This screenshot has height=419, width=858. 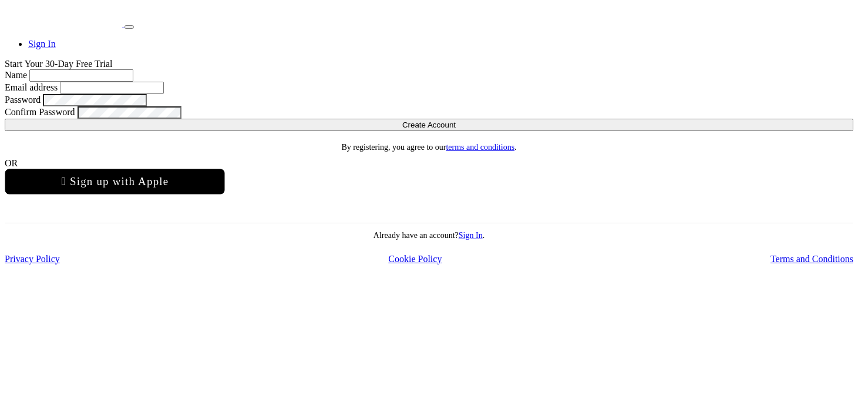 What do you see at coordinates (11, 163) in the screenshot?
I see `span: OR` at bounding box center [11, 163].